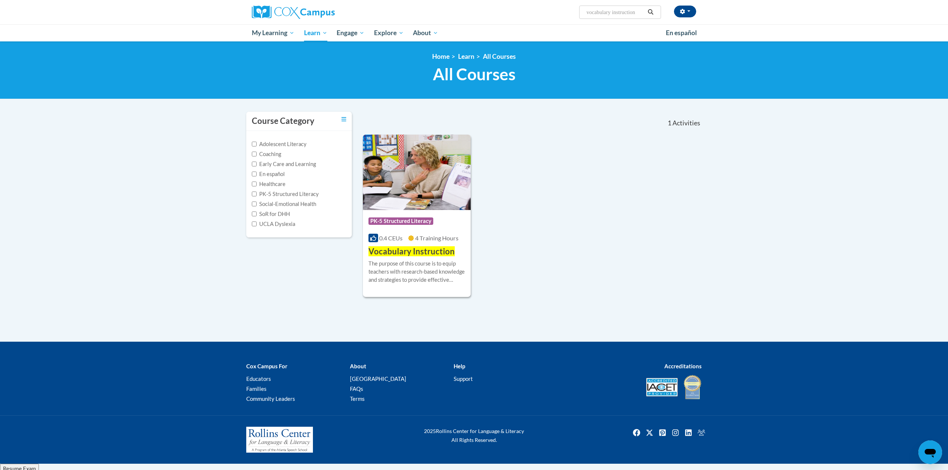  I want to click on a: Facebook, so click(636, 433).